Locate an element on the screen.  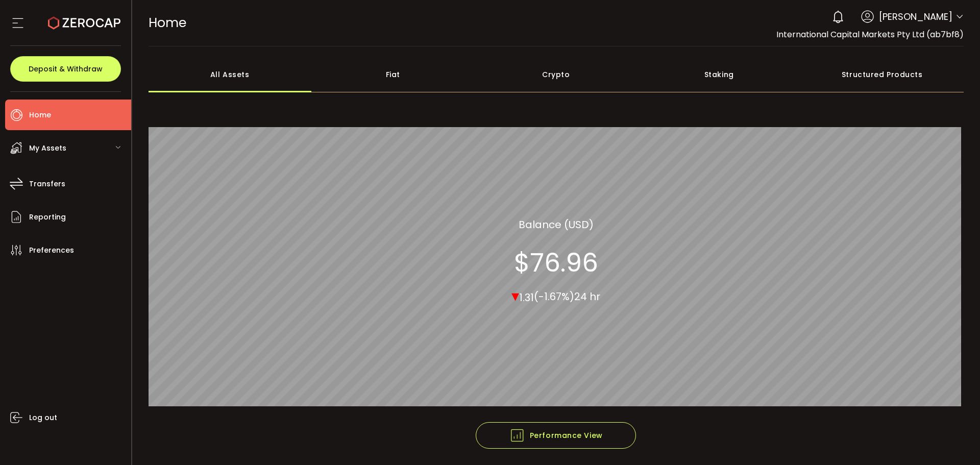
span: My Assets is located at coordinates (47, 148).